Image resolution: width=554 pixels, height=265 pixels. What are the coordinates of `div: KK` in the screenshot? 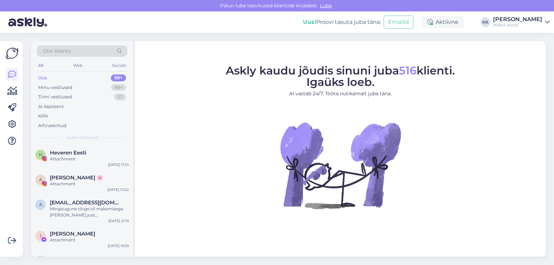 It's located at (485, 22).